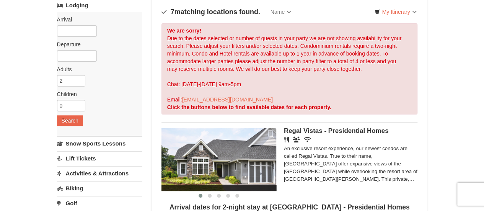 This screenshot has height=211, width=484. I want to click on label: Children, so click(97, 94).